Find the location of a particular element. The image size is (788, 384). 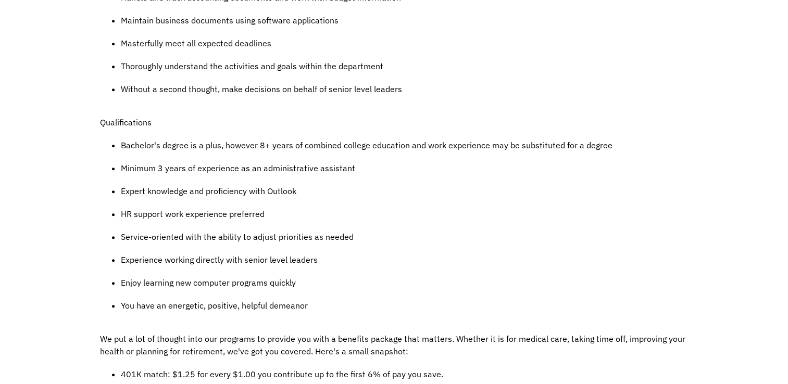

p: You have an energetic, positive, helpful demeanor is located at coordinates (405, 306).